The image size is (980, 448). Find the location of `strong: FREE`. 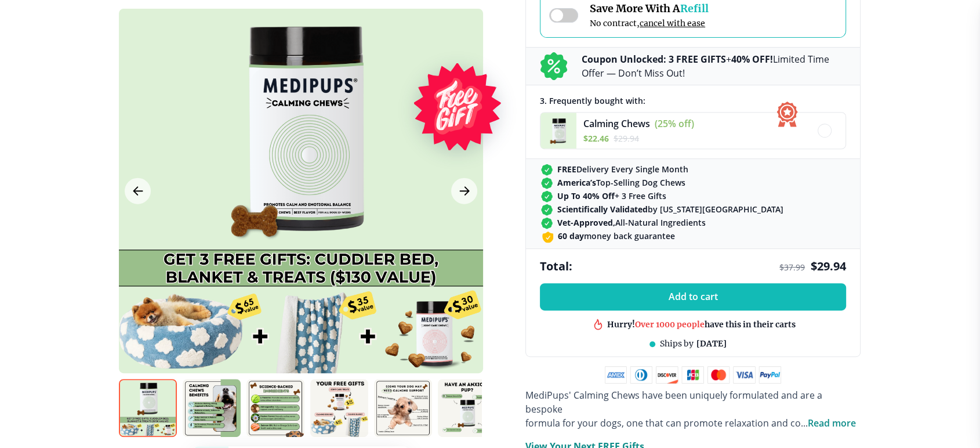

strong: FREE is located at coordinates (567, 169).